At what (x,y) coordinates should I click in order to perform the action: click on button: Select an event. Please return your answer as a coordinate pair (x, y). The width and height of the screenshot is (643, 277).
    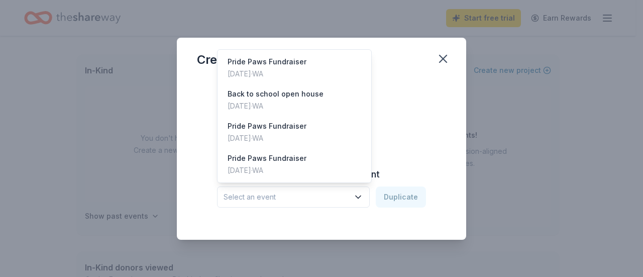
    Looking at the image, I should click on (293, 197).